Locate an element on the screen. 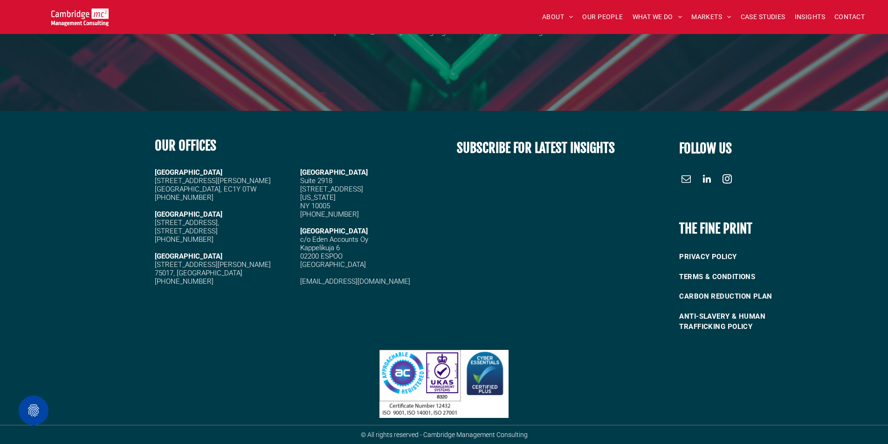 This screenshot has width=888, height=444. a: CASE STUDIES is located at coordinates (763, 17).